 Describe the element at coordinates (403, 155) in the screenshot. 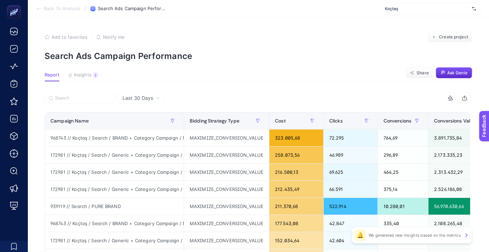

I see `div: 296,89` at that location.